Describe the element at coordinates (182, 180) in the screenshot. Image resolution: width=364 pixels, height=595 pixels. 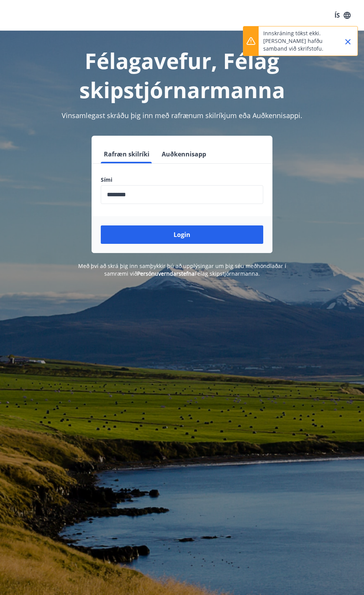
I see `label: Sími` at that location.